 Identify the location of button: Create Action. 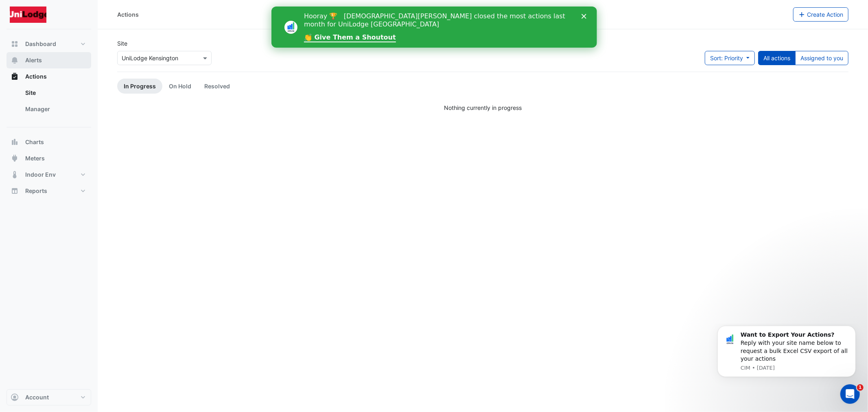
(821, 14).